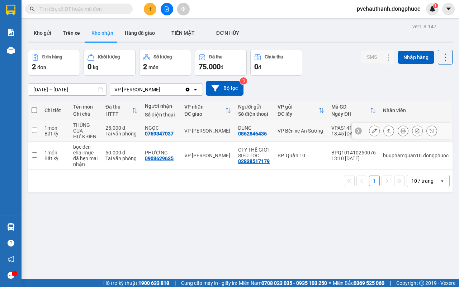 The image size is (459, 287). Describe the element at coordinates (183, 9) in the screenshot. I see `span: aim` at that location.